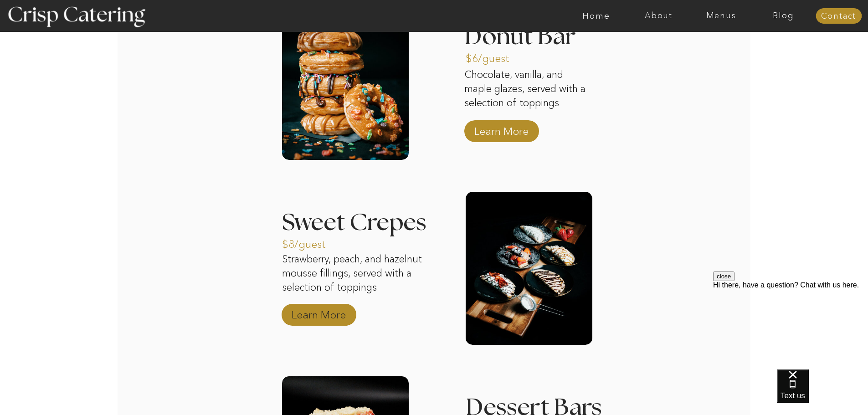 This screenshot has height=415, width=868. Describe the element at coordinates (596, 16) in the screenshot. I see `nav: Home` at that location.